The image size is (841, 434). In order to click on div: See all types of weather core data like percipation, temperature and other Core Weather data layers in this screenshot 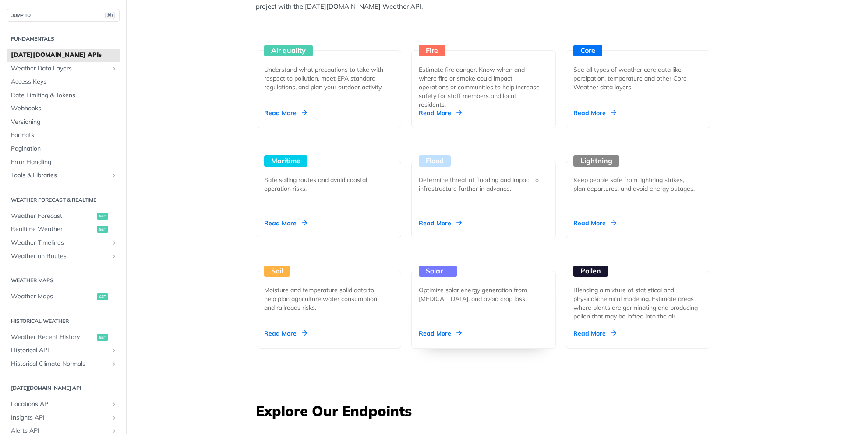, I will do `click(634, 78)`.